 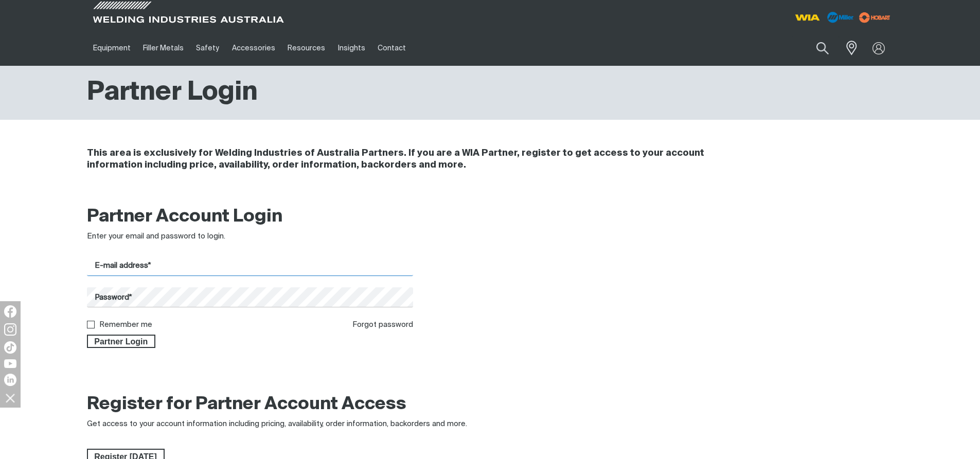 I want to click on img: hide socials, so click(x=10, y=398).